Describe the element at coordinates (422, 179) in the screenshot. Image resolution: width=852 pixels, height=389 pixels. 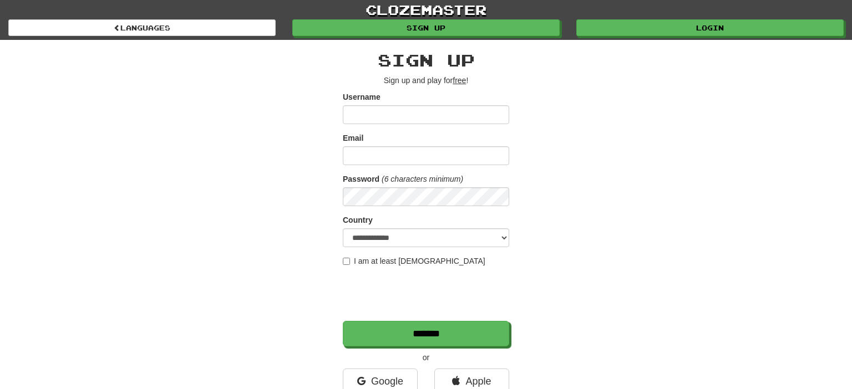
I see `em: (6 characters minimum)` at that location.